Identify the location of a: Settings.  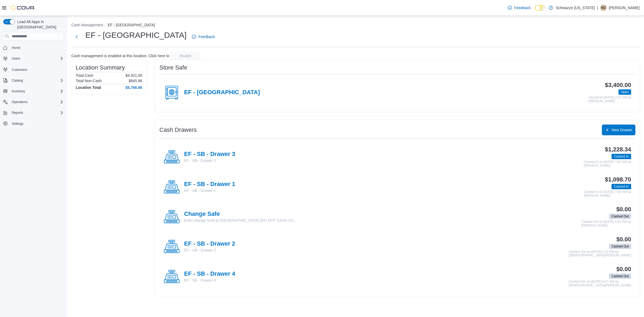
(18, 124).